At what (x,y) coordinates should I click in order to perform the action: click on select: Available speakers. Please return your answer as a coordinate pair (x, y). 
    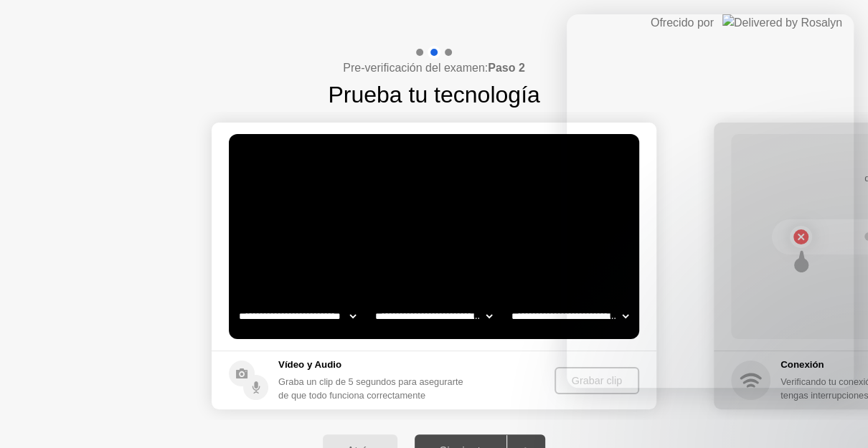
    Looking at the image, I should click on (433, 316).